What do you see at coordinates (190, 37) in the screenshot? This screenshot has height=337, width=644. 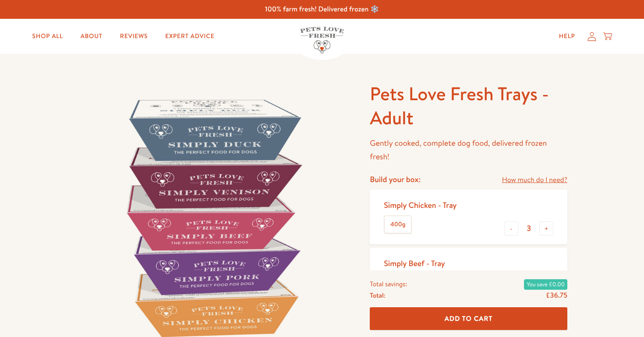 I see `a: Expert Advice` at bounding box center [190, 37].